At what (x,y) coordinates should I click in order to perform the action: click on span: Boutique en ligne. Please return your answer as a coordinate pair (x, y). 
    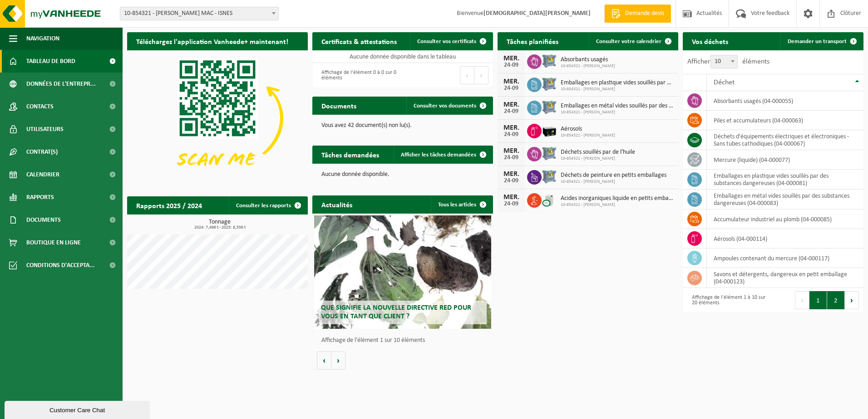
    Looking at the image, I should click on (54, 242).